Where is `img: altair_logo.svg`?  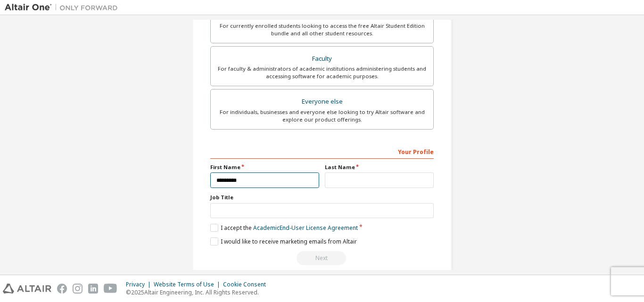
img: altair_logo.svg is located at coordinates (27, 289).